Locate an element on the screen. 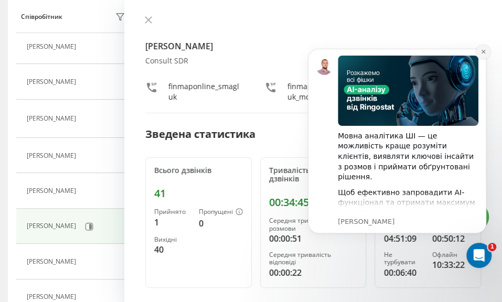 This screenshot has width=502, height=302. div: 0 is located at coordinates (221, 224).